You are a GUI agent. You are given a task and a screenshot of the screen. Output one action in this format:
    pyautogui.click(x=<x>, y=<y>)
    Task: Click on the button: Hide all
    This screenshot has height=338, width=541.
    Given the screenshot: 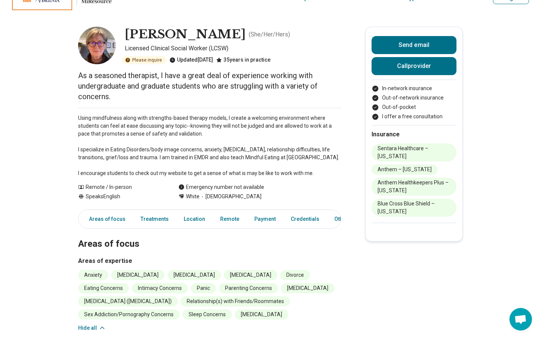 What is the action you would take?
    pyautogui.click(x=92, y=328)
    